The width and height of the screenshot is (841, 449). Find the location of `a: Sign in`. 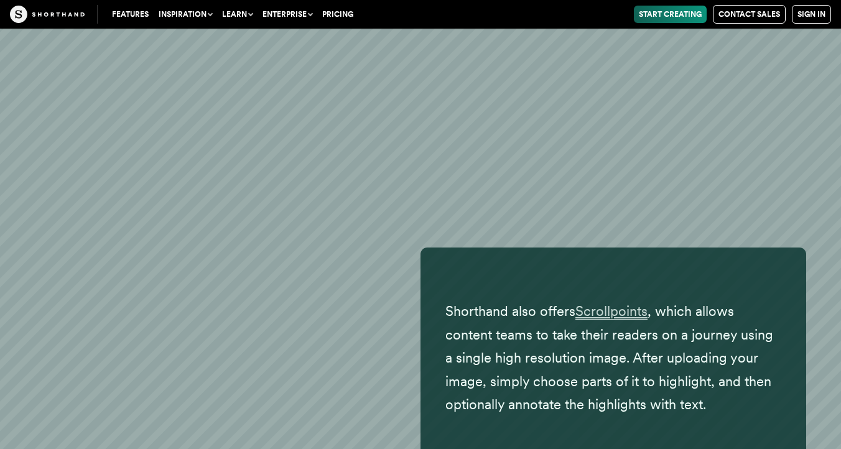

a: Sign in is located at coordinates (811, 14).